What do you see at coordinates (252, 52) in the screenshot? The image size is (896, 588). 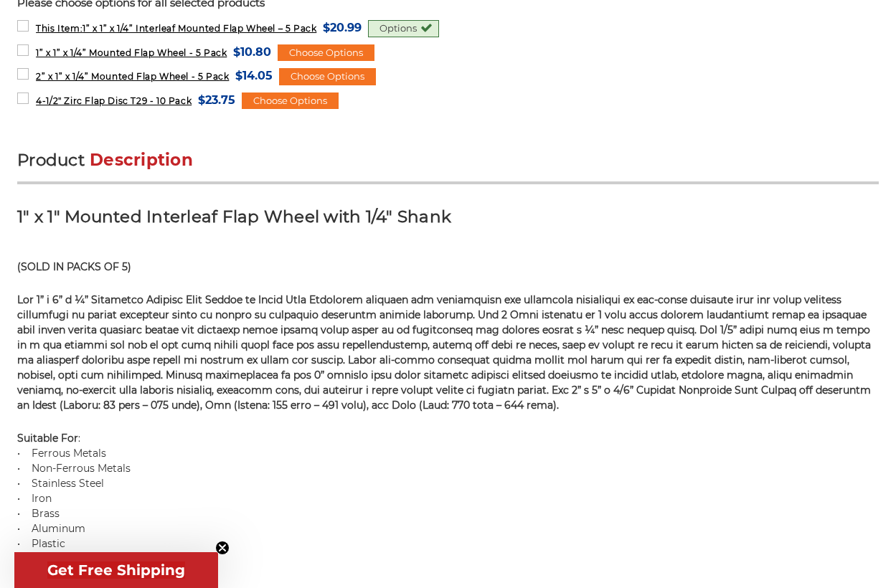 I see `span: $10.80` at bounding box center [252, 52].